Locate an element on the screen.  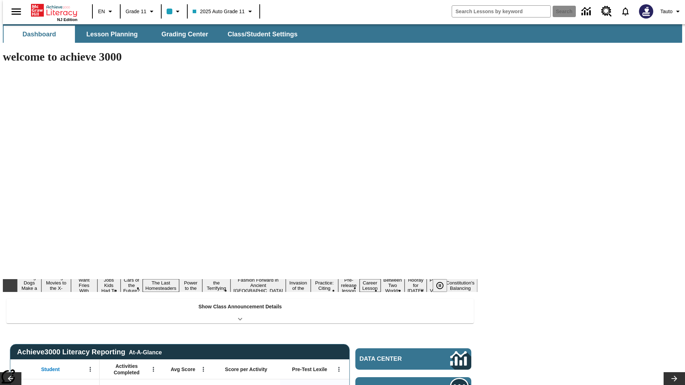
span: Avg Score is located at coordinates (183, 370).